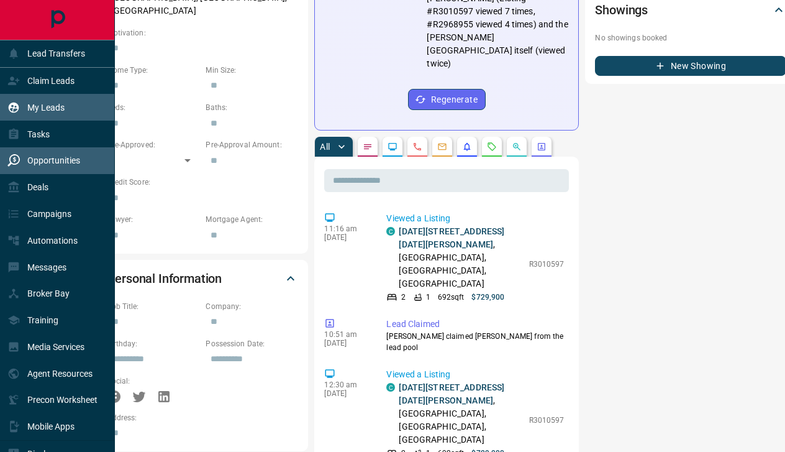  I want to click on div: Personal Information, so click(203, 278).